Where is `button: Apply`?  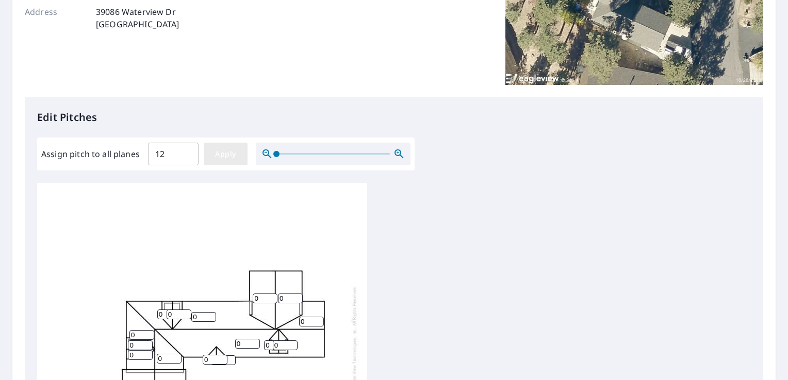 button: Apply is located at coordinates (225, 154).